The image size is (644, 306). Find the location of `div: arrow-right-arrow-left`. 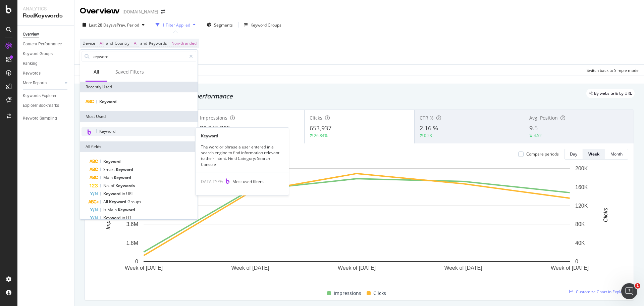

div: arrow-right-arrow-left is located at coordinates (163, 12).